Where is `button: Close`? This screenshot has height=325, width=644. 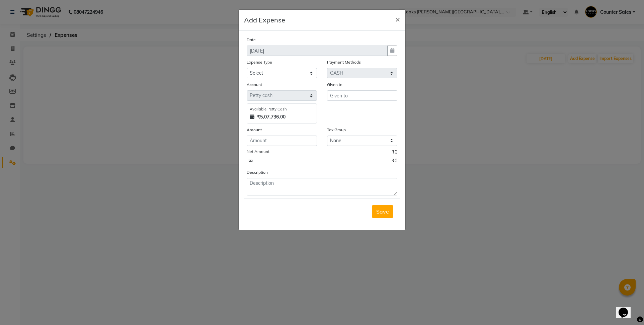
button: Close is located at coordinates (398, 19).